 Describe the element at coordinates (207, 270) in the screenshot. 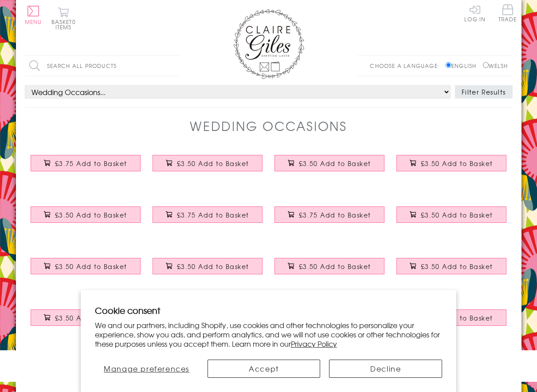

I see `a: Wedding Card, Pink Flowers, On your Bridal Shower £3.50 Add to Basket` at that location.